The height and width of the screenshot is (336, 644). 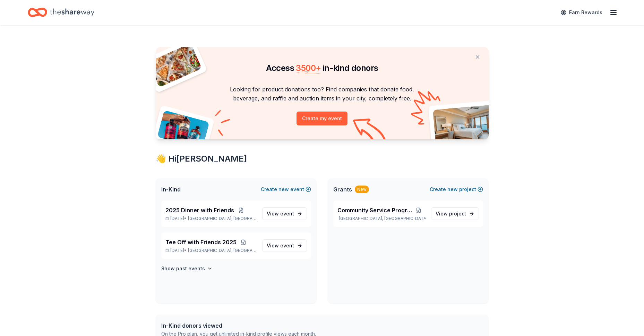 What do you see at coordinates (581, 12) in the screenshot?
I see `a: Earn Rewards` at bounding box center [581, 12].